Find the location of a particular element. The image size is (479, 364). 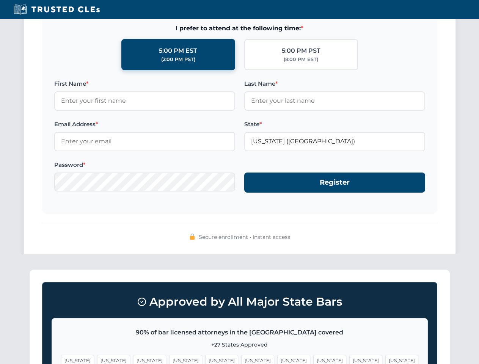

button: Register is located at coordinates (335, 183).